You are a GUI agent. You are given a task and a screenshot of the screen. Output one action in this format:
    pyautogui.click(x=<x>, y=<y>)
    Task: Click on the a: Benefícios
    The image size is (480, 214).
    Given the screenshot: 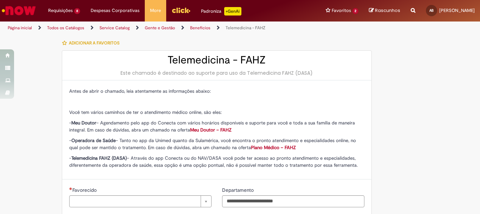 What is the action you would take?
    pyautogui.click(x=200, y=28)
    